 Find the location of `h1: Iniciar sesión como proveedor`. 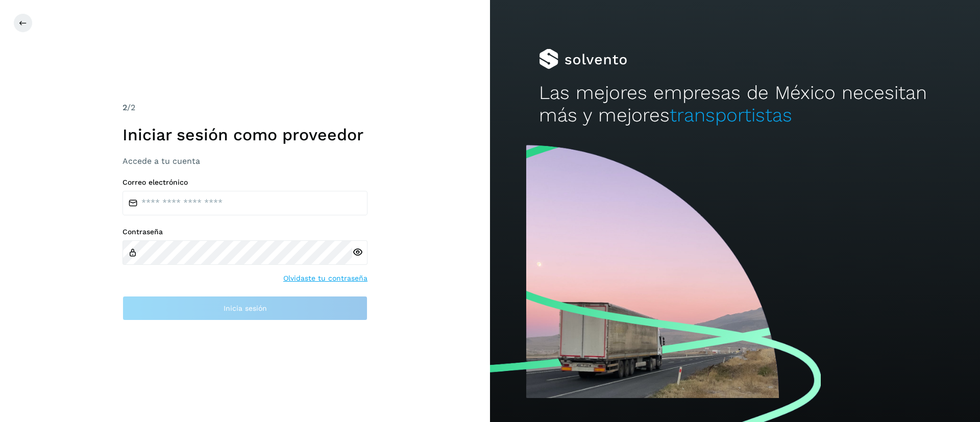

h1: Iniciar sesión como proveedor is located at coordinates (245, 134).